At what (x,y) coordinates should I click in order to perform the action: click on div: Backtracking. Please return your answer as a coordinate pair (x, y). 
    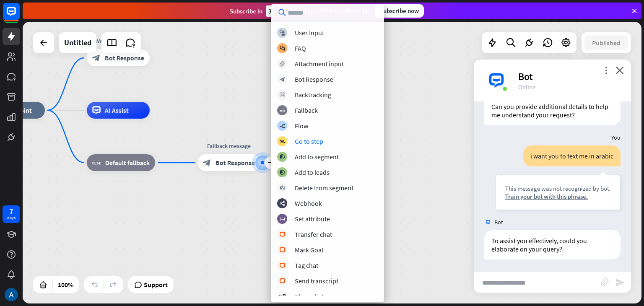
    Looking at the image, I should click on (313, 95).